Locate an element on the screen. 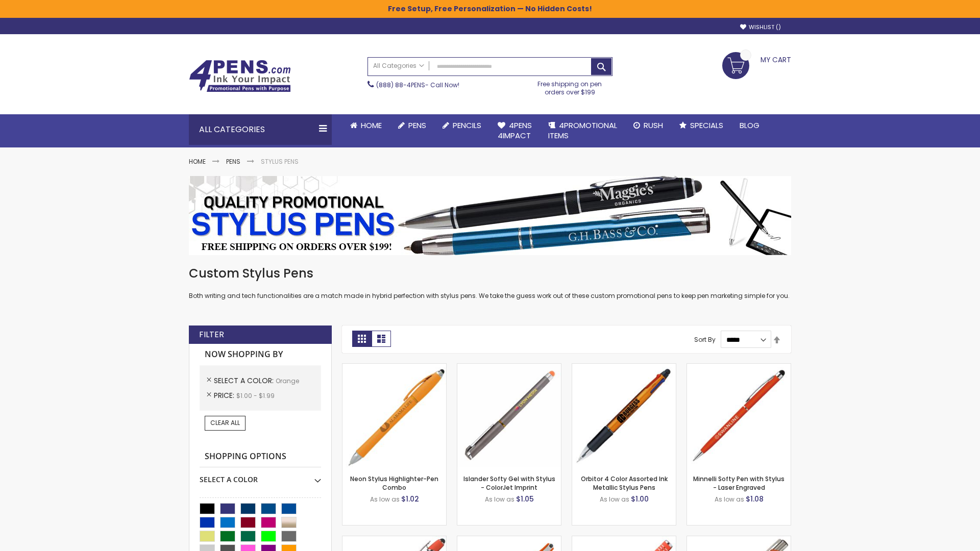  a: Specials is located at coordinates (701, 125).